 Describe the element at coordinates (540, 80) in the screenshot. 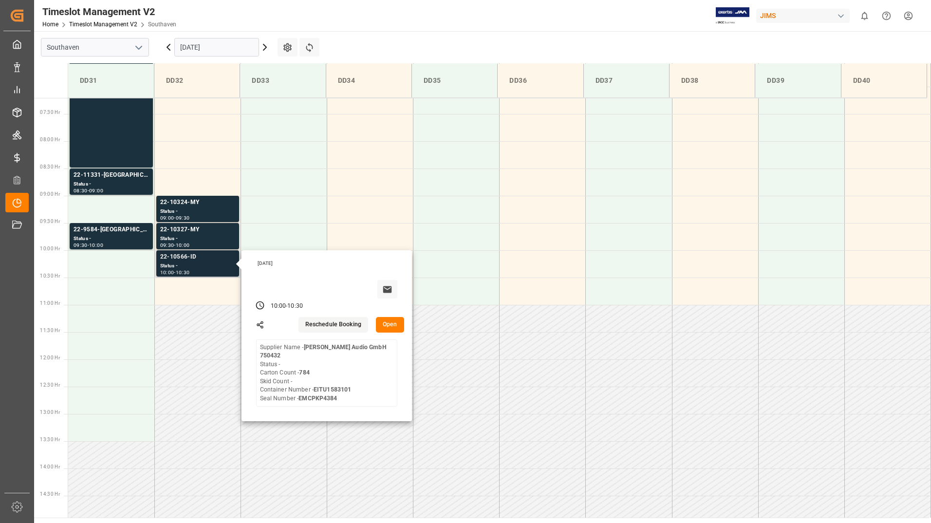

I see `div: DD36` at that location.